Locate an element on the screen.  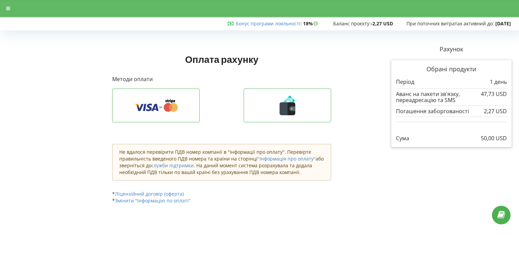
a: Змінити "Інформацію по оплаті" is located at coordinates (153, 200).